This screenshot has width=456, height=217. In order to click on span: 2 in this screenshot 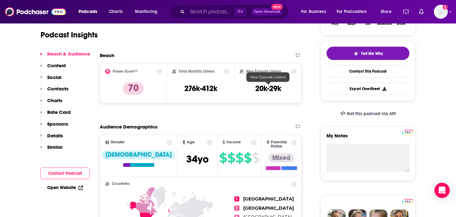, I will do `click(237, 208)`.